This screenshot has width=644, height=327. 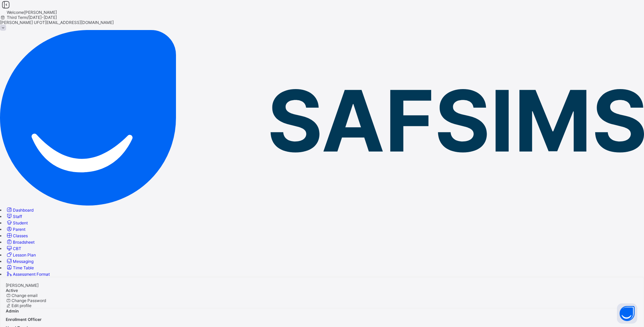 What do you see at coordinates (24, 255) in the screenshot?
I see `span: Lesson Plan` at bounding box center [24, 255].